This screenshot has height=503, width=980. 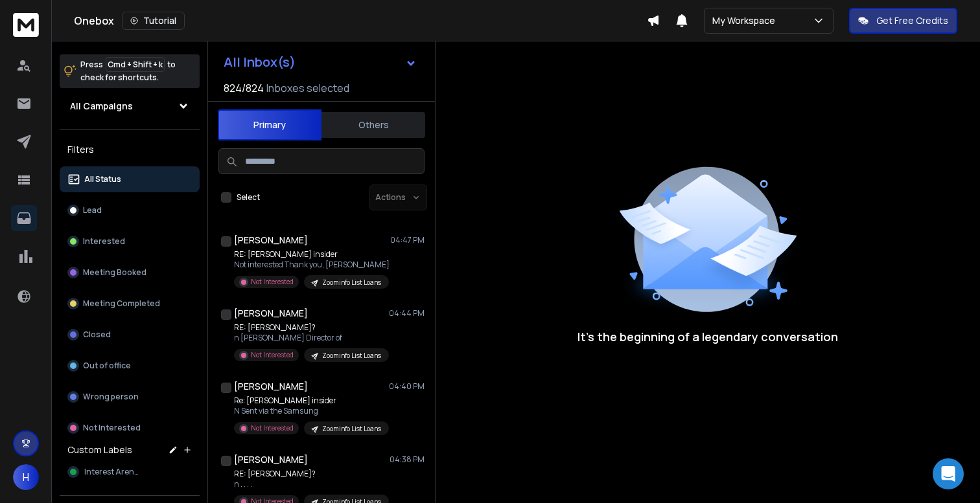 What do you see at coordinates (248, 197) in the screenshot?
I see `label: Select` at bounding box center [248, 197].